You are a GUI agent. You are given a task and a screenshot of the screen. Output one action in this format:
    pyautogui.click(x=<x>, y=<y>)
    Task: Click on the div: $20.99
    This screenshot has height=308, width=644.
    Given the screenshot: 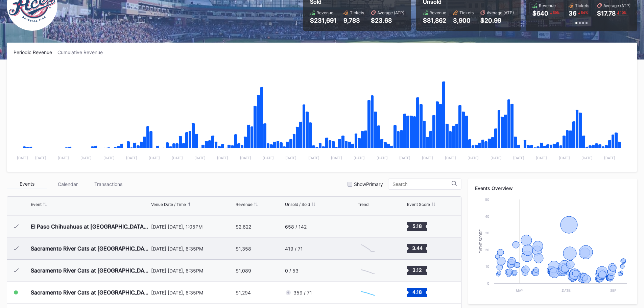 What is the action you would take?
    pyautogui.click(x=497, y=20)
    